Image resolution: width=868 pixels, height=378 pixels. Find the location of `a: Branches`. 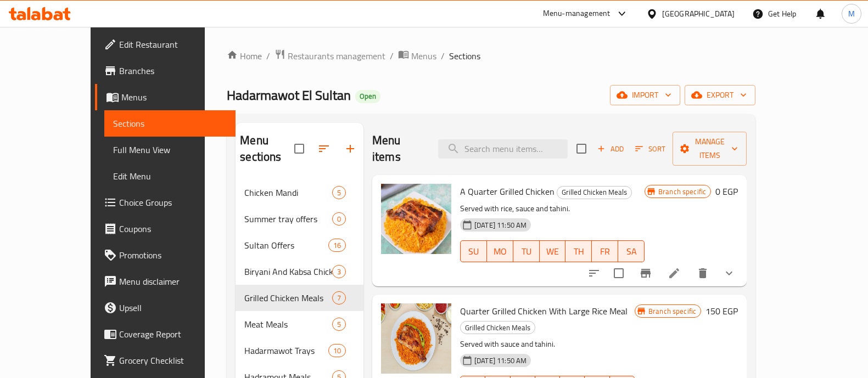

a: Branches is located at coordinates (165, 71).